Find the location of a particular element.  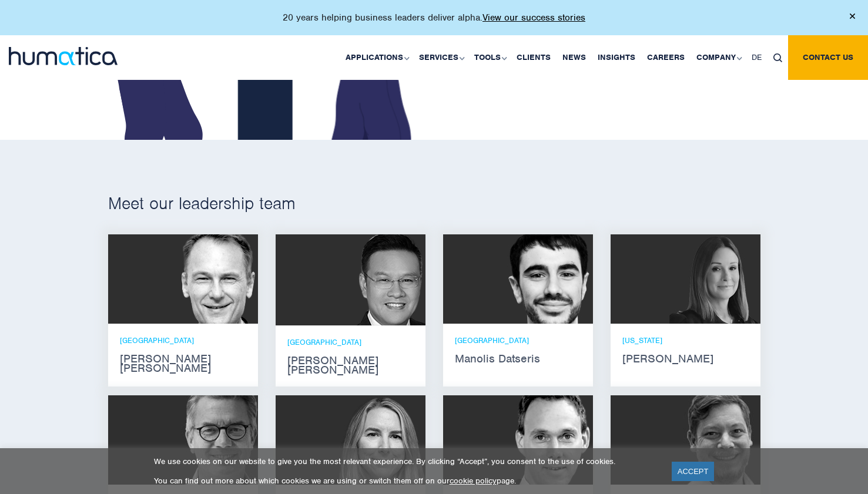

h2: Meet our leadership team is located at coordinates (434, 203).